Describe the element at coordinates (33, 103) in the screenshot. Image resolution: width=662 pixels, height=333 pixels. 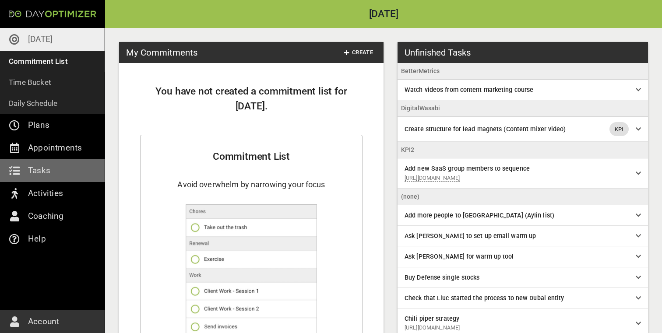
I see `p: Daily Schedule` at that location.